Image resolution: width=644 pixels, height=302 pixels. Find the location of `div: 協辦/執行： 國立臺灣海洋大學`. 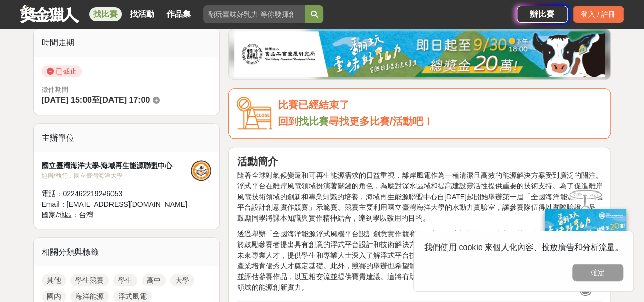

div: 協辦/執行： 國立臺灣海洋大學 is located at coordinates (117, 175).